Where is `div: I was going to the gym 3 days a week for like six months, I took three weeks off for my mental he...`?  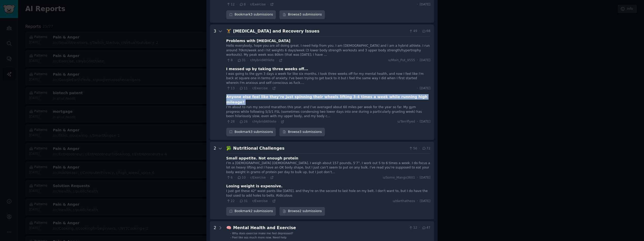
div: I was going to the gym 3 days a week for like six months, I took three weeks off for my mental he... is located at coordinates (328, 78).